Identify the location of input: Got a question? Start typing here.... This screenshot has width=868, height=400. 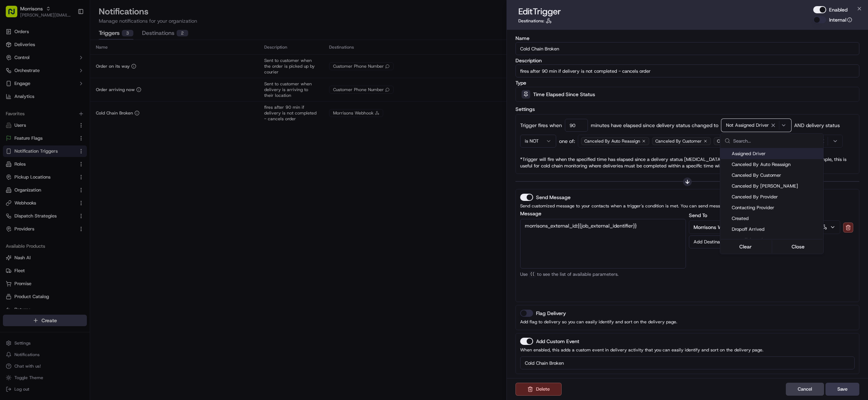
(74, 50).